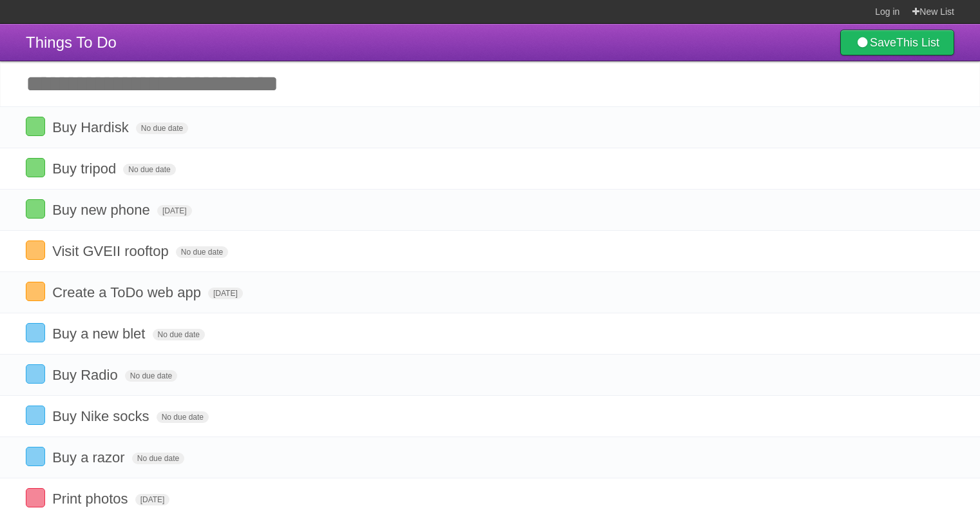  Describe the element at coordinates (86, 168) in the screenshot. I see `span: Buy tripod` at that location.